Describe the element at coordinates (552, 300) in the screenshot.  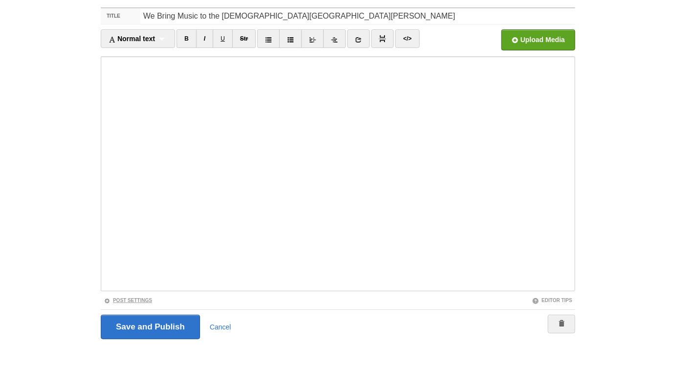
I see `a: Editor Tips` at that location.